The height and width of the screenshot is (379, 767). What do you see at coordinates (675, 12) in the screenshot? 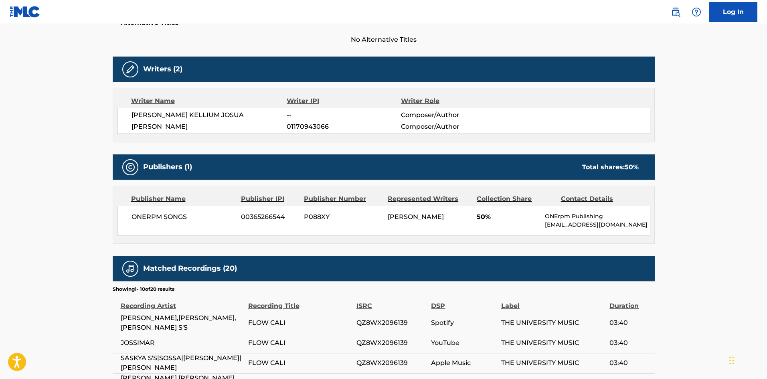
I see `img: search` at bounding box center [675, 12].